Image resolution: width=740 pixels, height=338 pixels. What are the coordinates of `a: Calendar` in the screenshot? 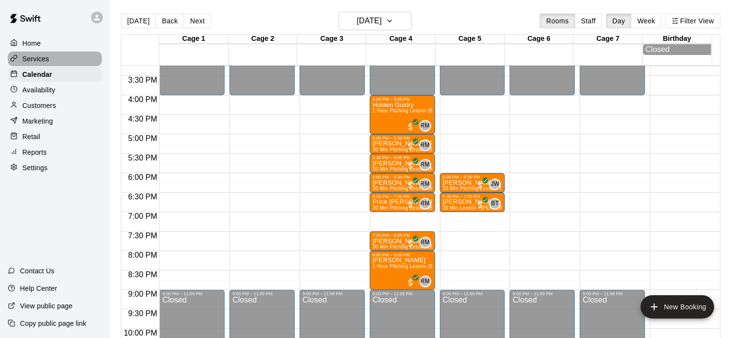 It's located at (55, 75).